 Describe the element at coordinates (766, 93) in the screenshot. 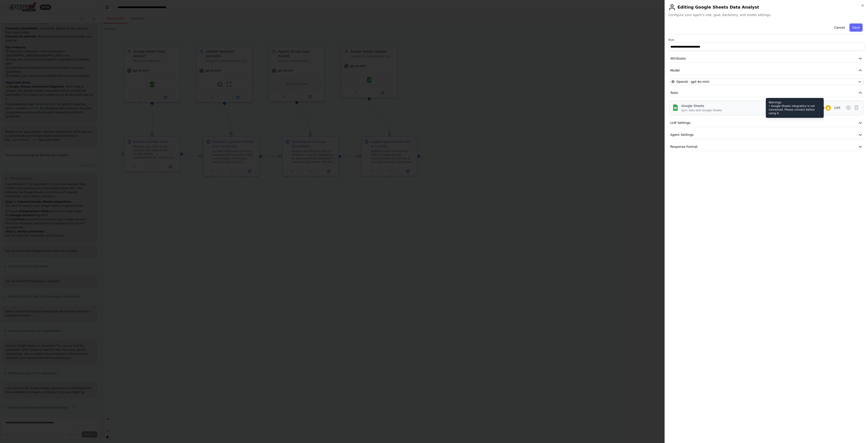

I see `button: Tools` at that location.